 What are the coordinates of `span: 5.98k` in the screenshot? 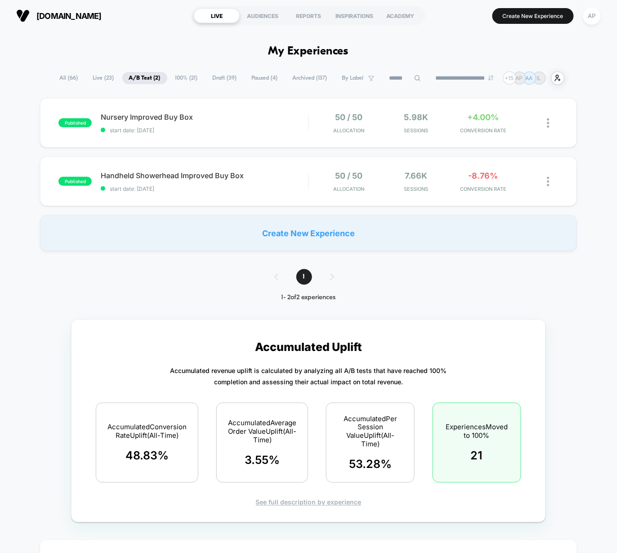 It's located at (416, 117).